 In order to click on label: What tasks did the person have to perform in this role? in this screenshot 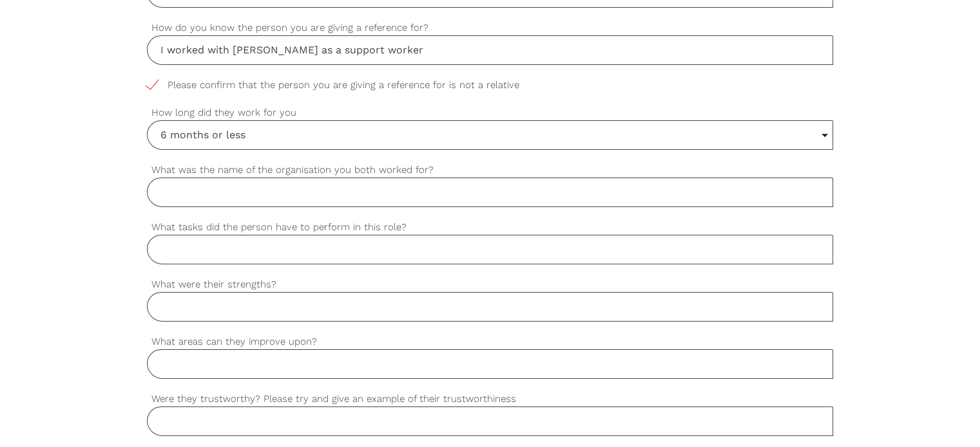, I will do `click(489, 227)`.